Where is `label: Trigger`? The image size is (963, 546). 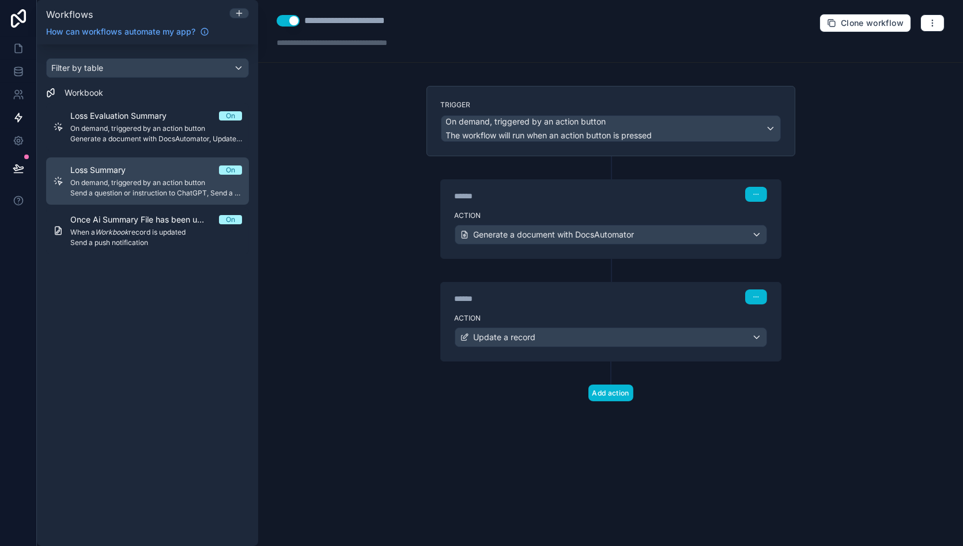
label: Trigger is located at coordinates (611, 105).